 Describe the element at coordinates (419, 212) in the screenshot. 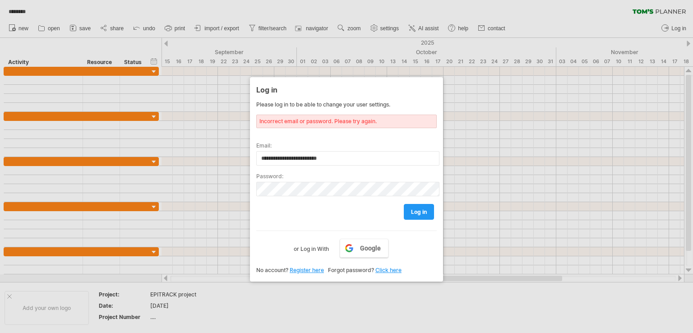

I see `span: log in` at that location.